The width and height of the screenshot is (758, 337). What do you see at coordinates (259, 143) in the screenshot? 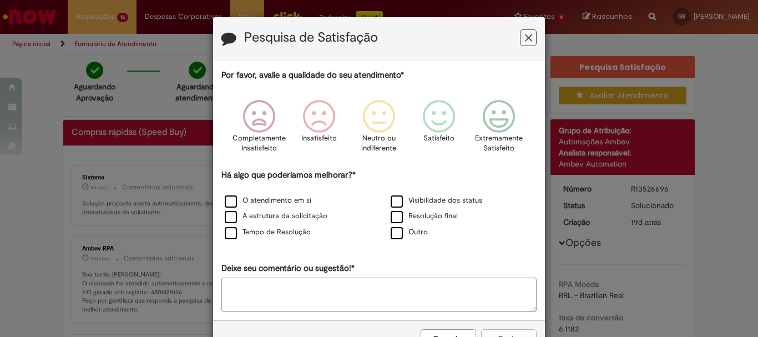
I see `p: Completamente Insatisfeito` at bounding box center [259, 143].